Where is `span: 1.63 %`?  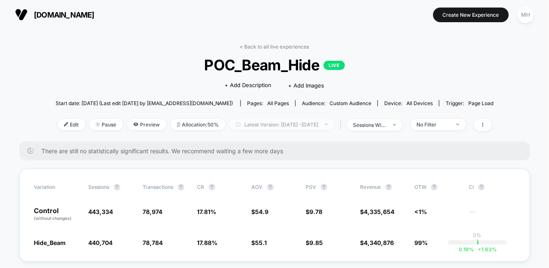
span: 1.63 % is located at coordinates (486, 249).